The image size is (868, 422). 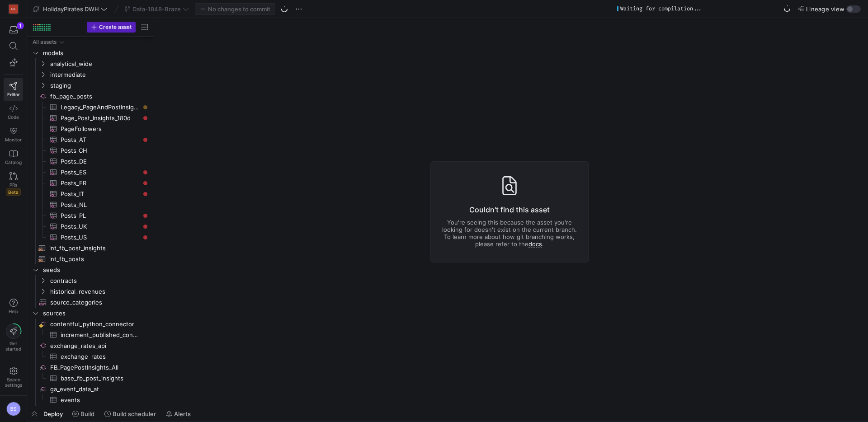 I want to click on a: PRsBeta, so click(x=13, y=184).